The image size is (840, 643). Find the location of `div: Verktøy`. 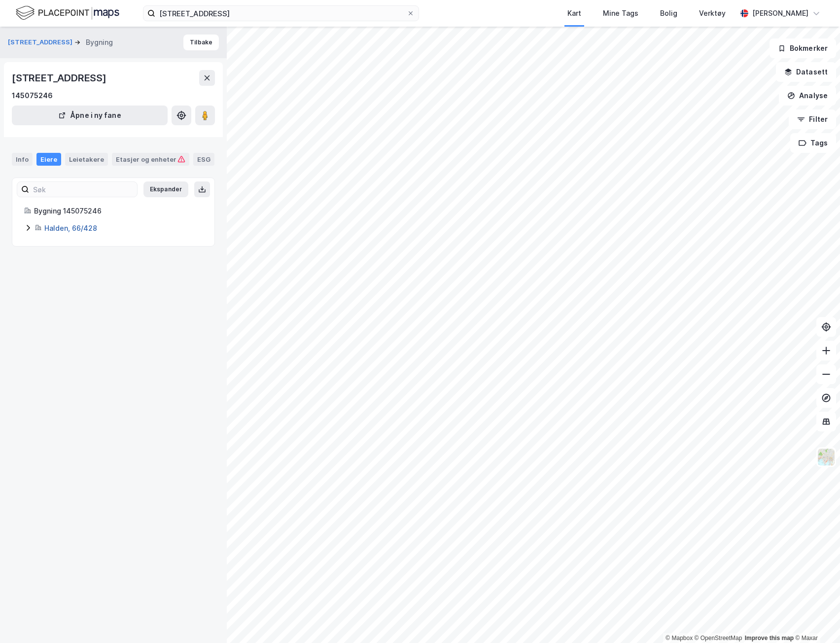

div: Verktøy is located at coordinates (712, 14).